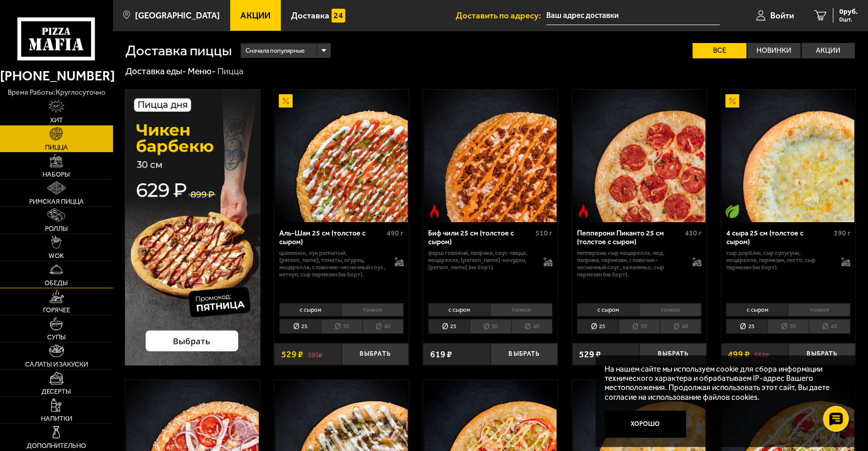 This screenshot has height=451, width=868. I want to click on span: 0 руб., so click(849, 11).